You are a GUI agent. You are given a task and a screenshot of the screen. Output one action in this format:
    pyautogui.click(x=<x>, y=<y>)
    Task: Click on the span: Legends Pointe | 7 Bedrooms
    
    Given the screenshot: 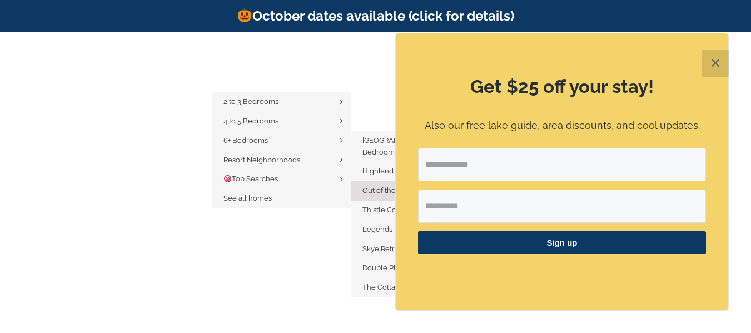 What is the action you would take?
    pyautogui.click(x=412, y=229)
    